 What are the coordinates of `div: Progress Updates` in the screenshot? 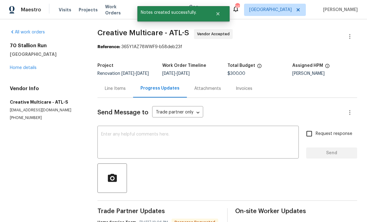 It's located at (160, 88).